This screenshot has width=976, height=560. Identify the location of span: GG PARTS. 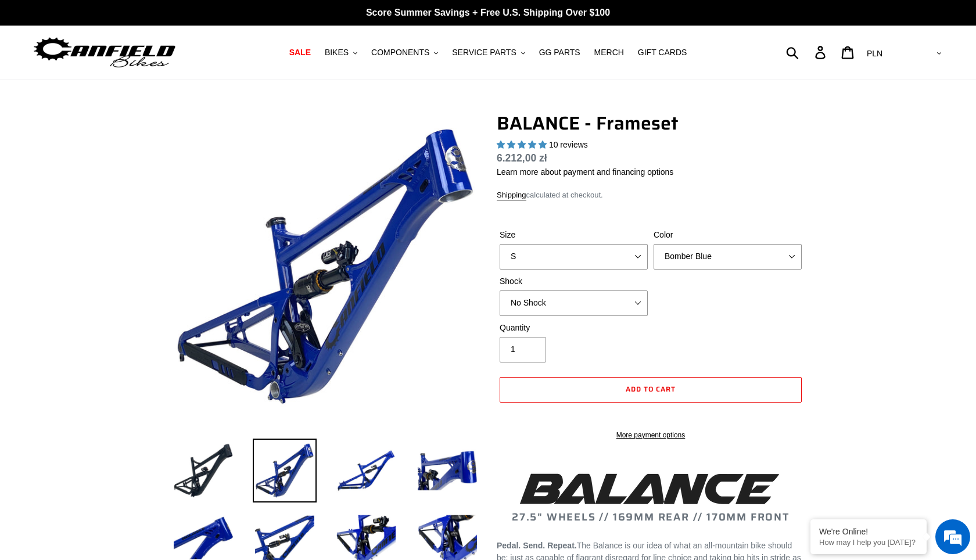
(560, 52).